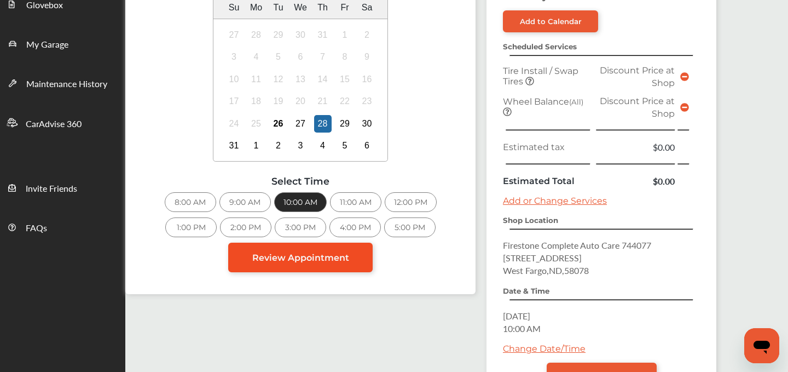  Describe the element at coordinates (323, 57) in the screenshot. I see `div: Not available Thursday, August 7th, 2025` at that location.